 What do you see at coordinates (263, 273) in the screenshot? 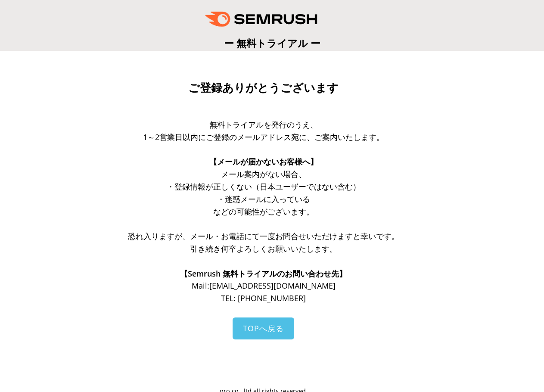
I see `span: 【Semrush 無料トライアルのお問い合わせ先】` at bounding box center [263, 273].